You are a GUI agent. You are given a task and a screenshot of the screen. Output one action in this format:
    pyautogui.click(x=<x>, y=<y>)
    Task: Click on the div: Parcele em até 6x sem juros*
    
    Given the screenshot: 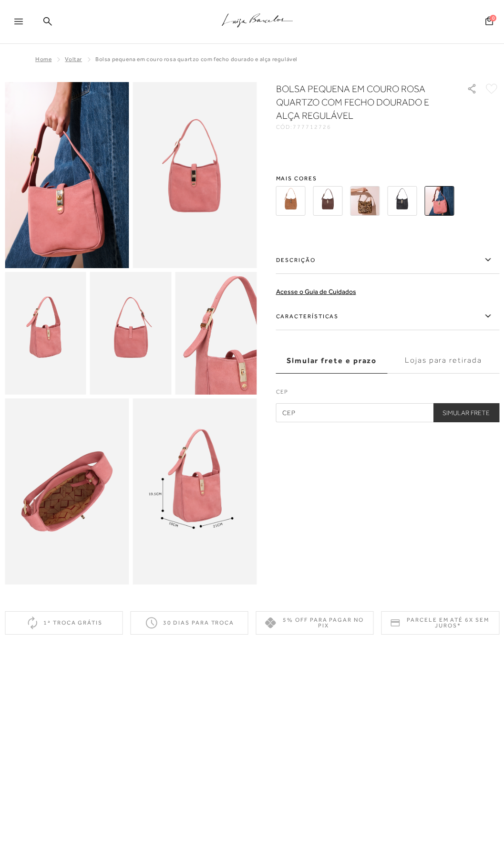 What is the action you would take?
    pyautogui.click(x=440, y=622)
    